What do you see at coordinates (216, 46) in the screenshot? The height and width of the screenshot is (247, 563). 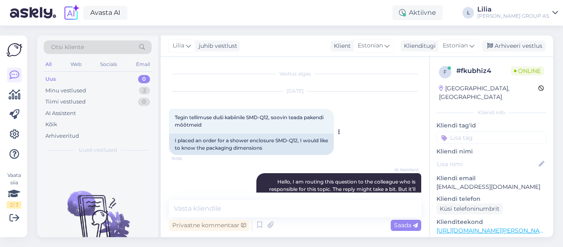 I see `div: juhib vestlust` at bounding box center [216, 46].